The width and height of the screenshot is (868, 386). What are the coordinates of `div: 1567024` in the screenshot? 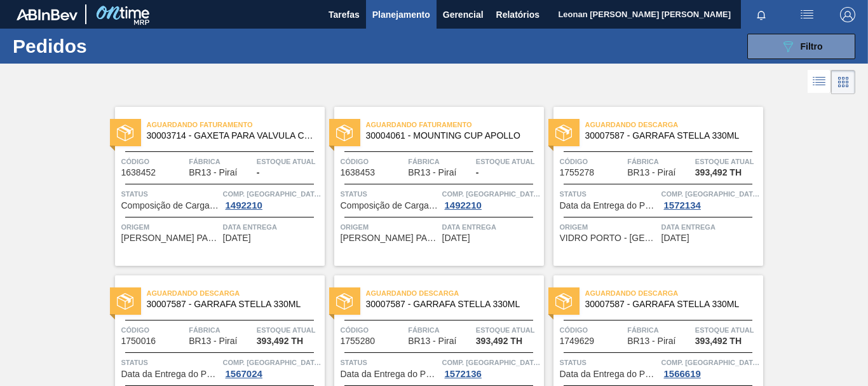 It's located at (244, 374).